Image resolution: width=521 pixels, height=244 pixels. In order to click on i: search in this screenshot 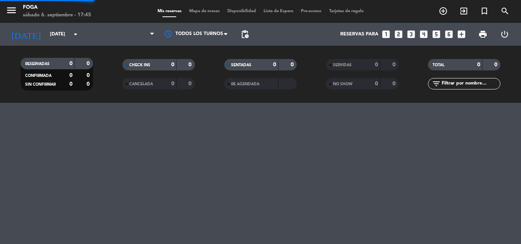, I will do `click(505, 11)`.